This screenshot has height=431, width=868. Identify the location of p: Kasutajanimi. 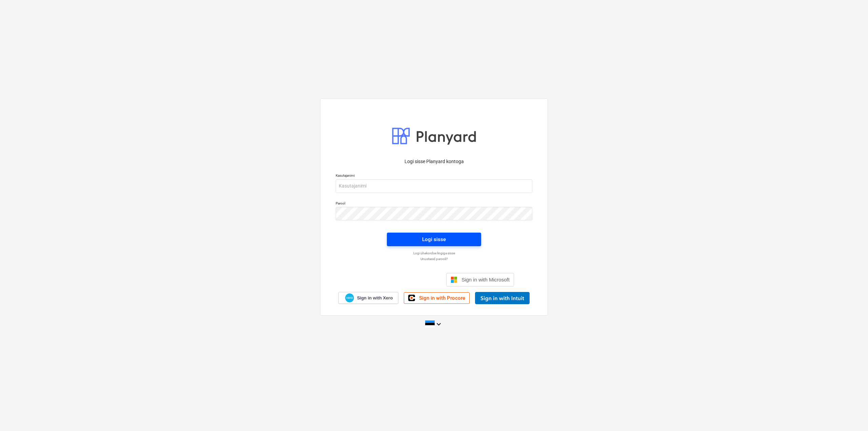
(434, 176).